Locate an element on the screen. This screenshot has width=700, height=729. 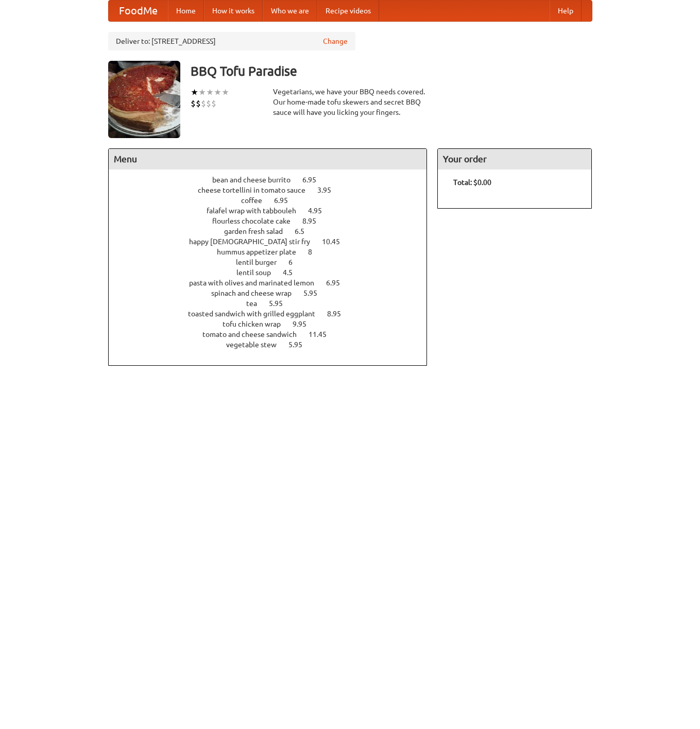
a: Who we are is located at coordinates (290, 11).